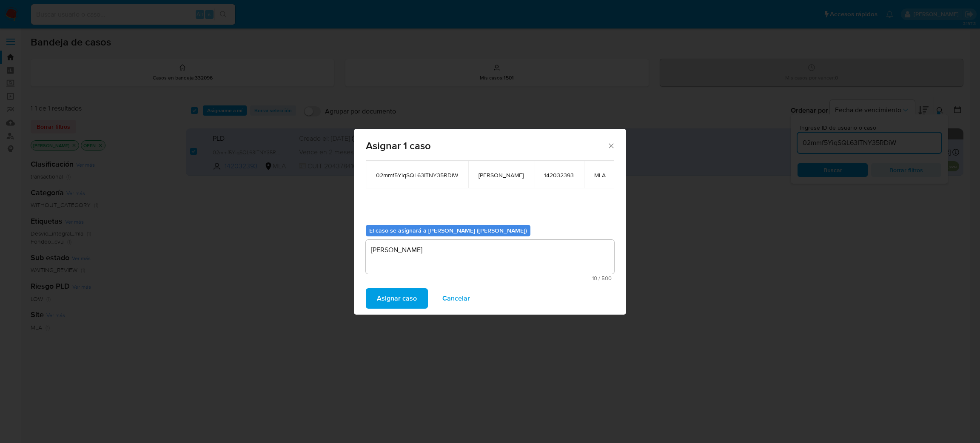  What do you see at coordinates (490, 278) in the screenshot?
I see `span: Máximo 500 caracteres` at bounding box center [490, 278].